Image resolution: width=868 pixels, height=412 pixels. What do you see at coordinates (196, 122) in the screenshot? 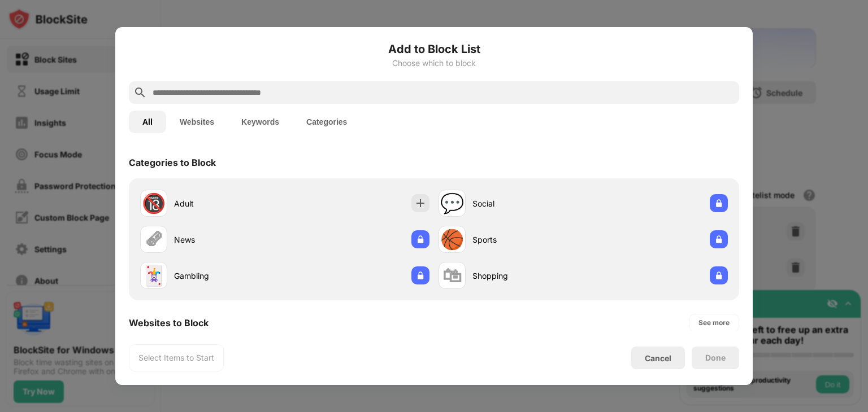
I see `button: Websites` at bounding box center [196, 122].